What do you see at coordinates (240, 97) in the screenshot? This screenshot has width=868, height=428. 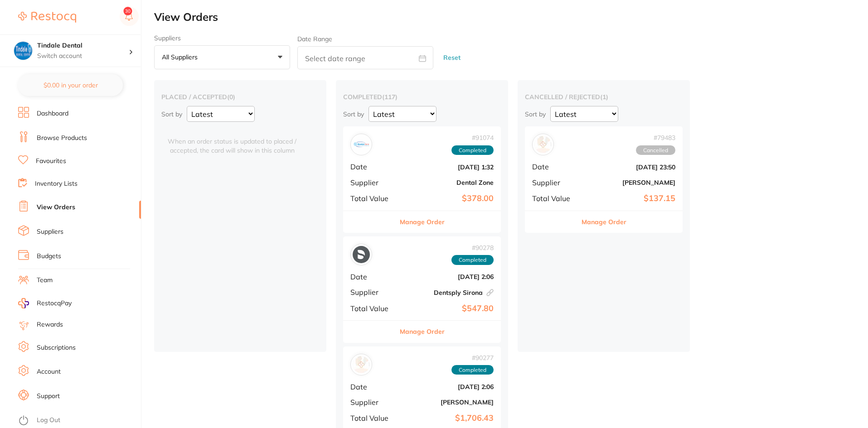 I see `h2: placed / accepted ( 0 )` at bounding box center [240, 97].